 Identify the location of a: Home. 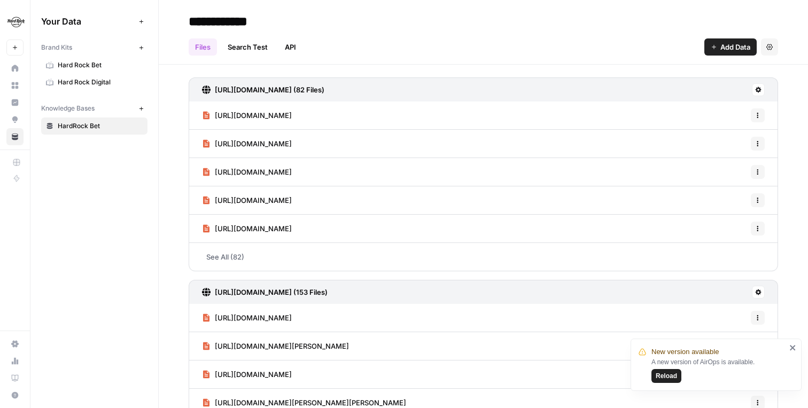
(15, 68).